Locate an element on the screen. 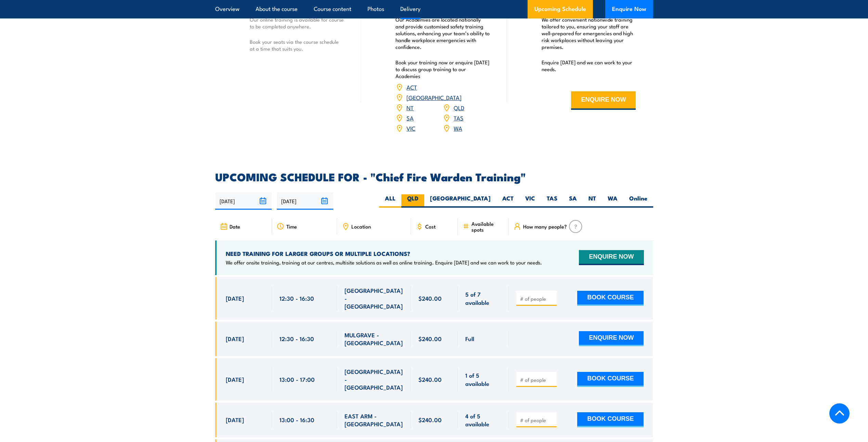  label: Online is located at coordinates (638, 201).